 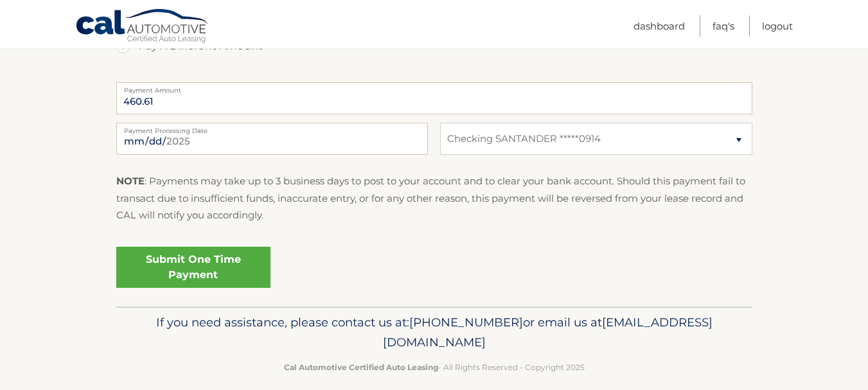 I want to click on input: Payment Date, so click(x=272, y=139).